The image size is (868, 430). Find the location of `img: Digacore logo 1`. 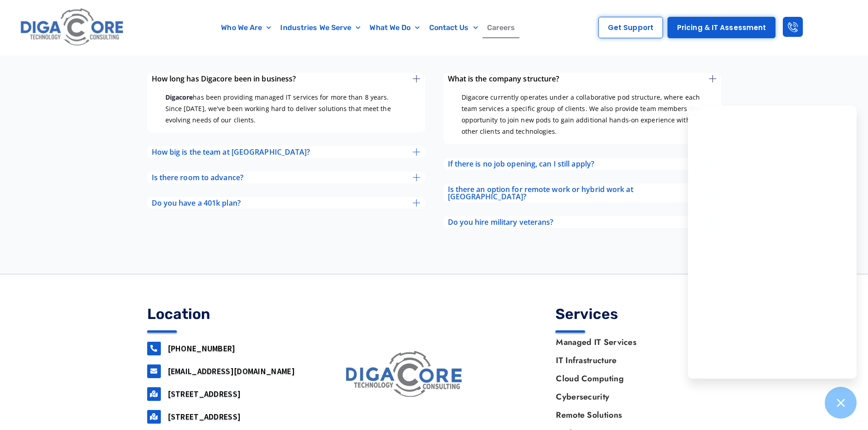

img: Digacore logo 1 is located at coordinates (73, 28).